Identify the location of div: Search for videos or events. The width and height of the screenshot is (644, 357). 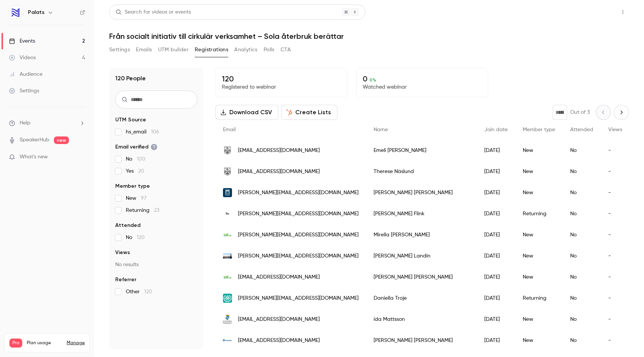
(153, 12).